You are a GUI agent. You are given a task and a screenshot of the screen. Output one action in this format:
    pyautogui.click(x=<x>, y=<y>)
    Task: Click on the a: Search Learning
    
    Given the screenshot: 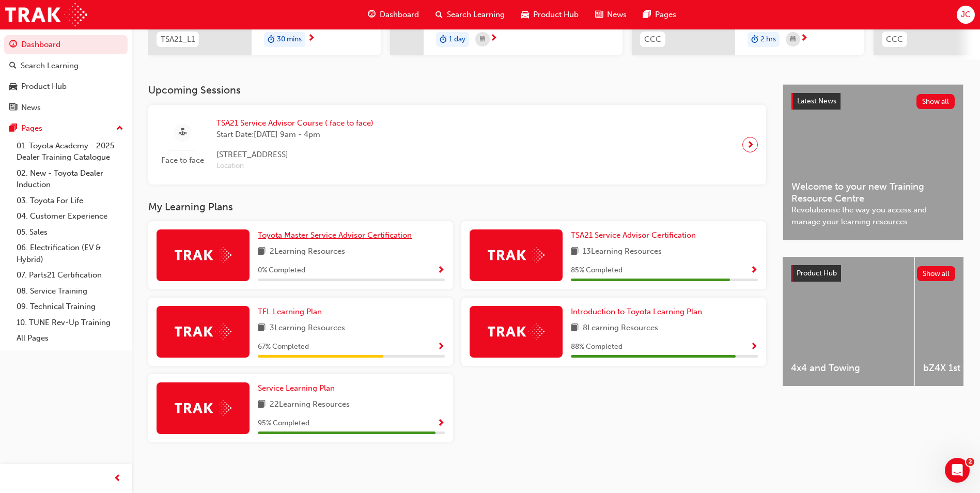 What is the action you would take?
    pyautogui.click(x=66, y=66)
    